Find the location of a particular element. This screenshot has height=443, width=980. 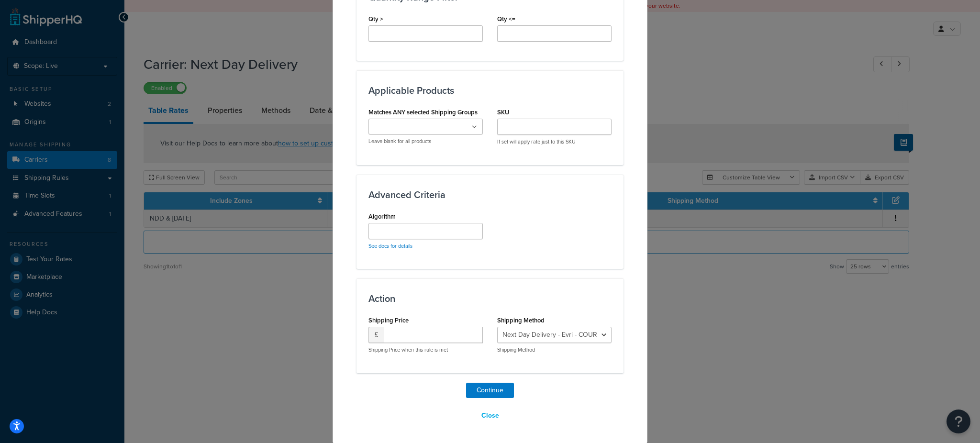

p: Shipping Price when this rule is met is located at coordinates (425, 349).